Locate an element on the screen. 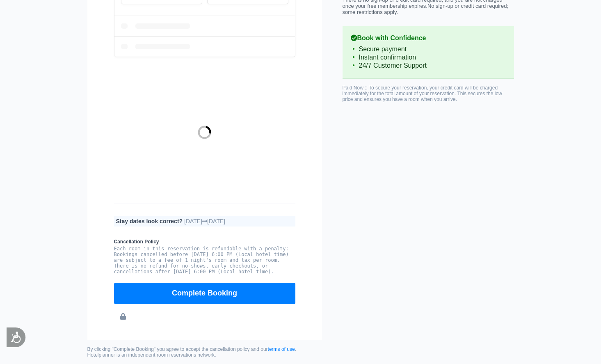  span: Paid Now :: To secure your reservation, your credit card will be charged immediately for the tota... is located at coordinates (422, 94).